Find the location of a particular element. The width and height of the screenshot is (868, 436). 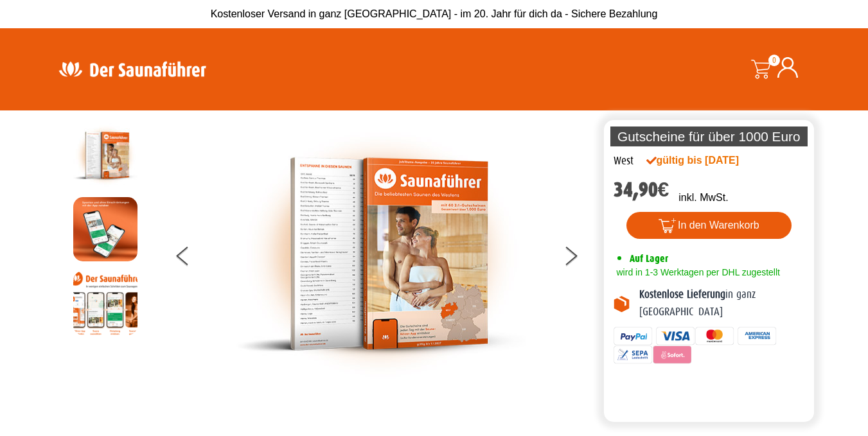

p: Gutscheine für über 1000 Euro is located at coordinates (709, 136).